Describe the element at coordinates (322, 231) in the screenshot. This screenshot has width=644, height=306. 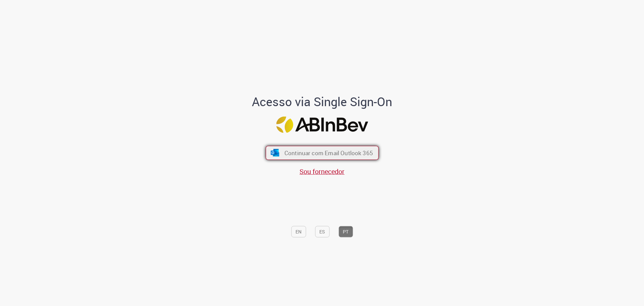
I see `button: ES` at that location.